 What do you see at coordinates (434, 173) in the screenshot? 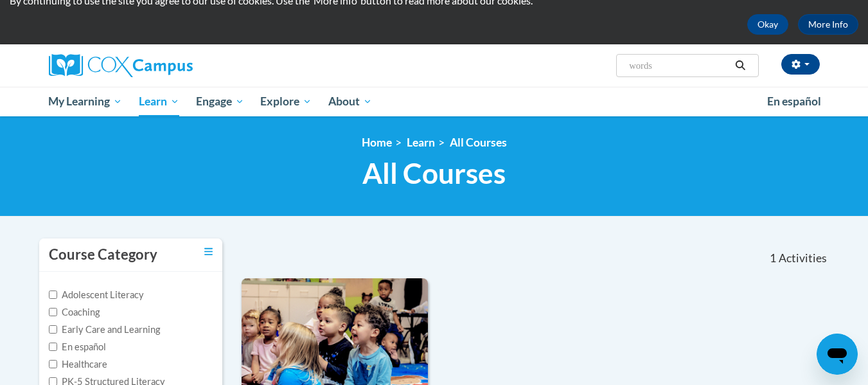
I see `span: All Courses` at bounding box center [434, 173].